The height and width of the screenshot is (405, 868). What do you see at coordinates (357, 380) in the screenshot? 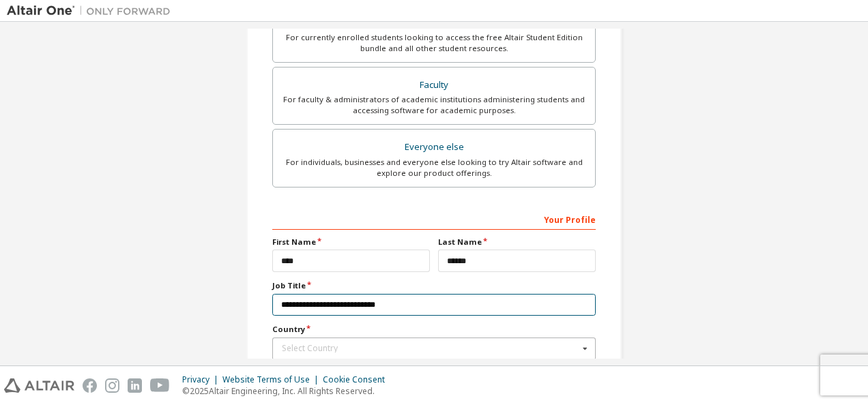
I see `div: Cookie Consent` at bounding box center [357, 380].